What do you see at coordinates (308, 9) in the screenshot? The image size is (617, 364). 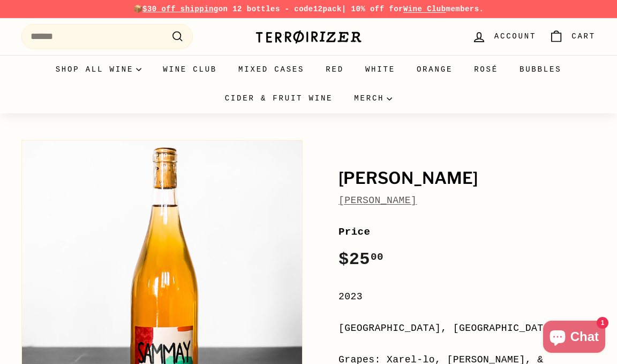 I see `p: 📦 on 12 bottles - code | 10% off for members.` at bounding box center [308, 9].